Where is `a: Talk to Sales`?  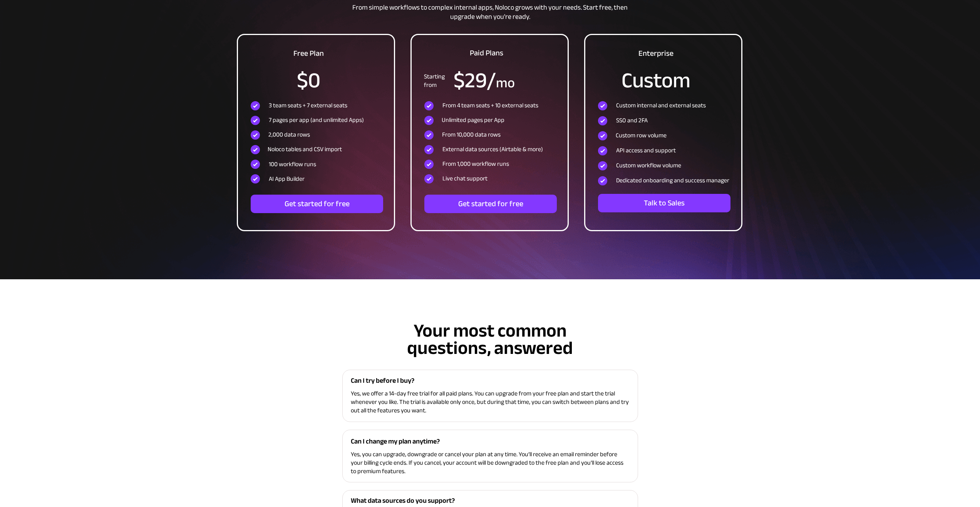 a: Talk to Sales is located at coordinates (664, 203).